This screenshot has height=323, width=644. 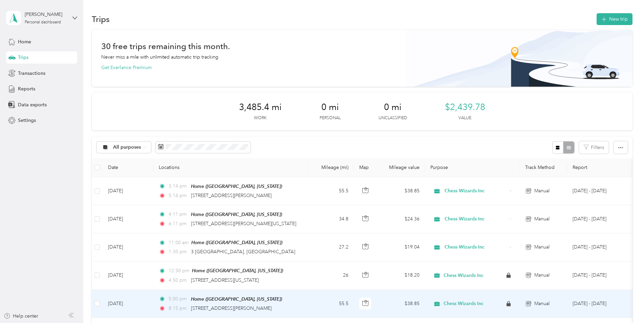 What do you see at coordinates (126, 68) in the screenshot?
I see `button: Get Everlance Premium` at bounding box center [126, 68].